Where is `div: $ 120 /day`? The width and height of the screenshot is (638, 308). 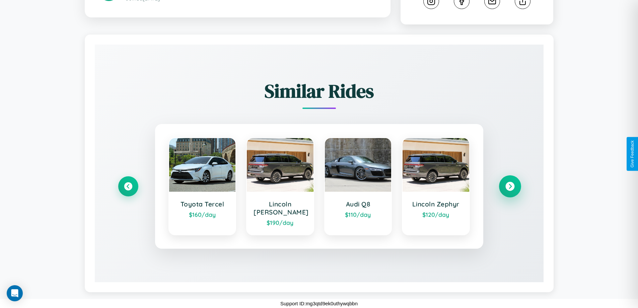 div: $ 120 /day is located at coordinates (436, 214).